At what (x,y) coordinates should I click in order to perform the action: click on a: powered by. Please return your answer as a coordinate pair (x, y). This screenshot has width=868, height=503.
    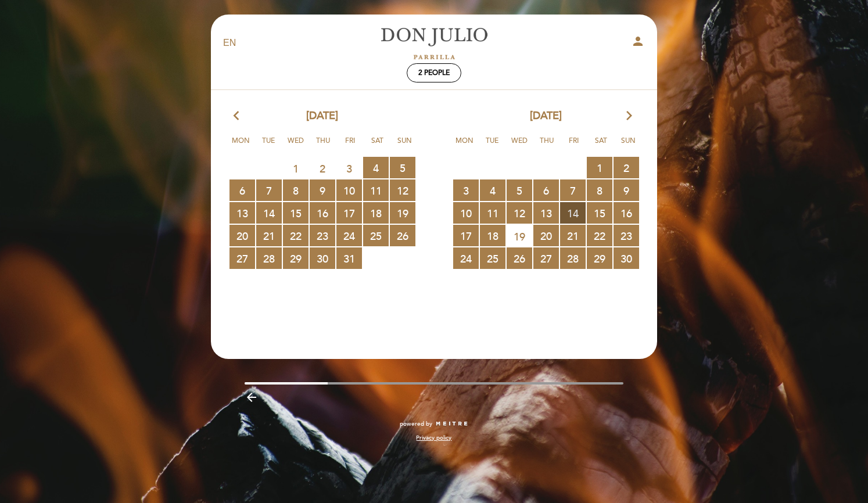
    Looking at the image, I should click on (434, 424).